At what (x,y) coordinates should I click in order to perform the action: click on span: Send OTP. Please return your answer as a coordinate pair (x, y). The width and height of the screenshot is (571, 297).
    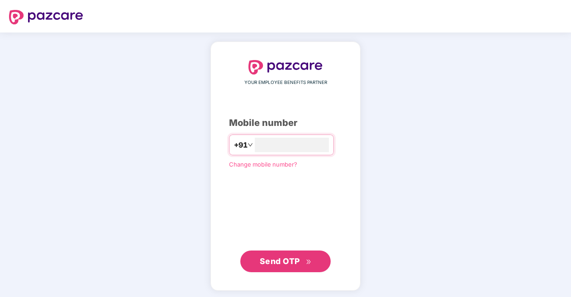
    Looking at the image, I should click on (280, 261).